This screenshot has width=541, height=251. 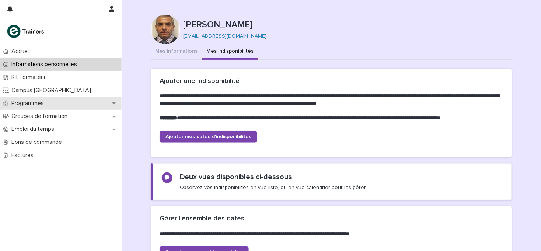 I want to click on h2: Deux vues disponibles ci-dessous, so click(x=236, y=177).